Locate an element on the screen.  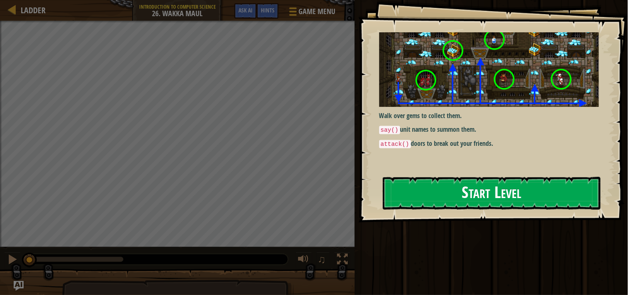
span: Hints is located at coordinates (267, 10).